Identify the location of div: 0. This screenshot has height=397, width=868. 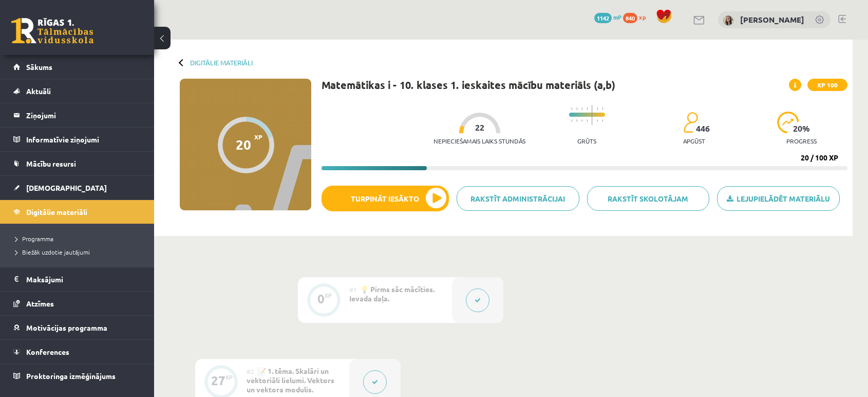
(321, 299).